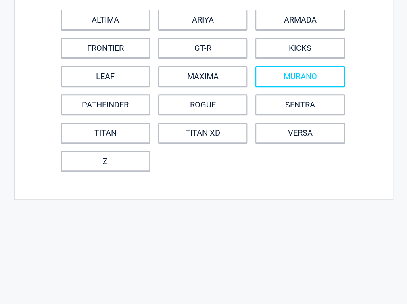 The height and width of the screenshot is (304, 407). What do you see at coordinates (203, 20) in the screenshot?
I see `a: ARIYA` at bounding box center [203, 20].